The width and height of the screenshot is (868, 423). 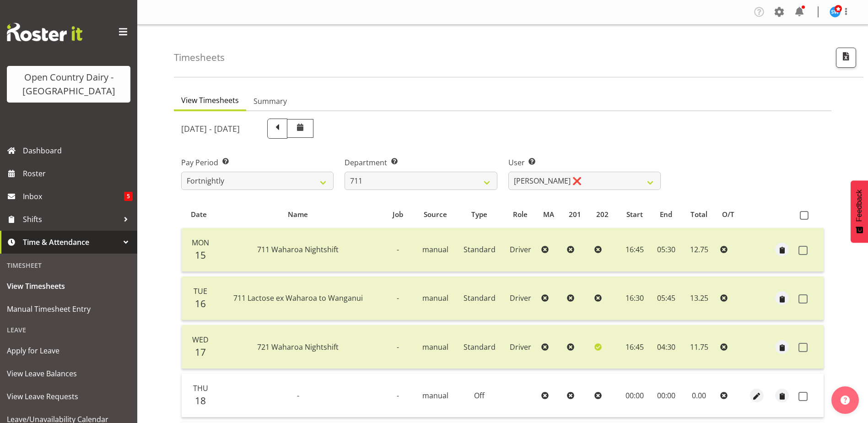 I want to click on button: Feedback - Show survey, so click(x=859, y=211).